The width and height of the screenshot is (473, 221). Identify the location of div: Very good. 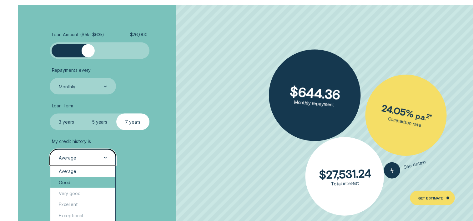
(82, 193).